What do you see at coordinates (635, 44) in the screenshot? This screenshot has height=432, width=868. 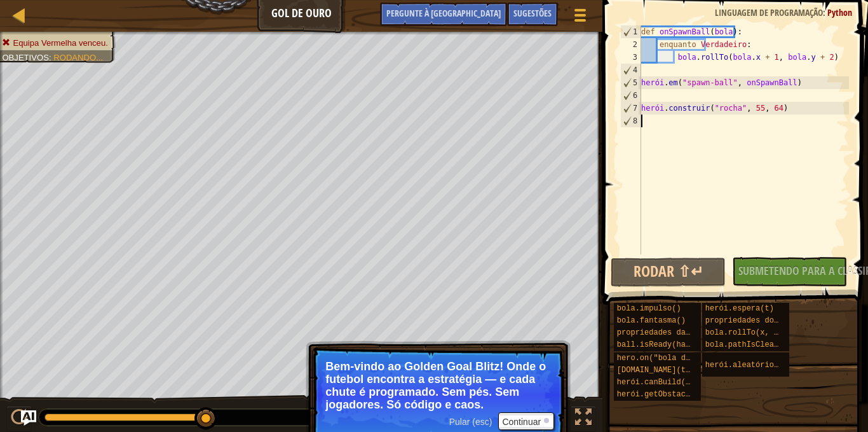 I see `font: 2` at bounding box center [635, 44].